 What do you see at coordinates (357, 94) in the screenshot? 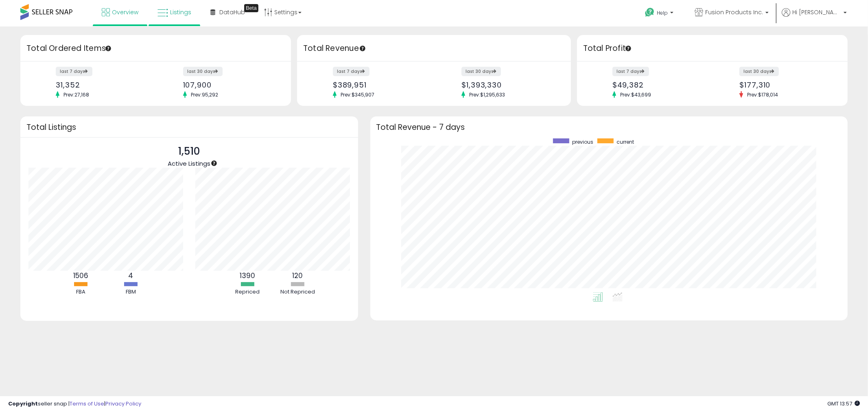
I see `span: Prev: $345,907` at bounding box center [357, 94].